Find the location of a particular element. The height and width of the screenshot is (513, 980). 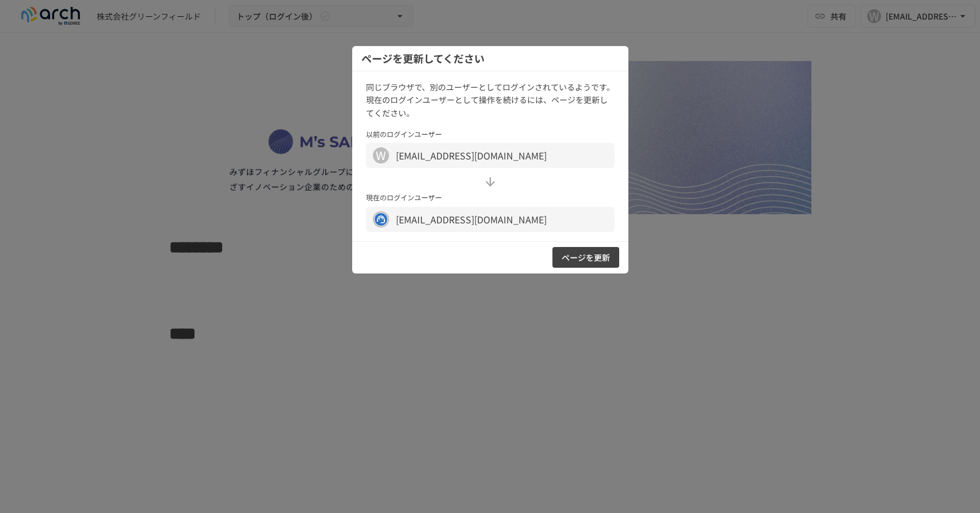

p: 以前のログインユーザー is located at coordinates (490, 133).